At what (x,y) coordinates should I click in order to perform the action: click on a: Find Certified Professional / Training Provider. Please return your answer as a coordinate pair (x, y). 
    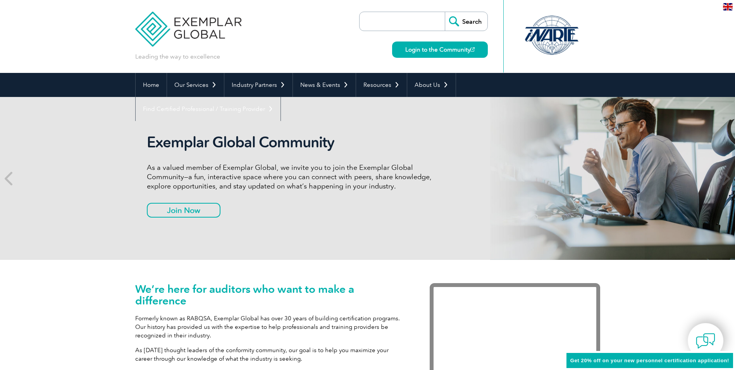
    Looking at the image, I should click on (208, 109).